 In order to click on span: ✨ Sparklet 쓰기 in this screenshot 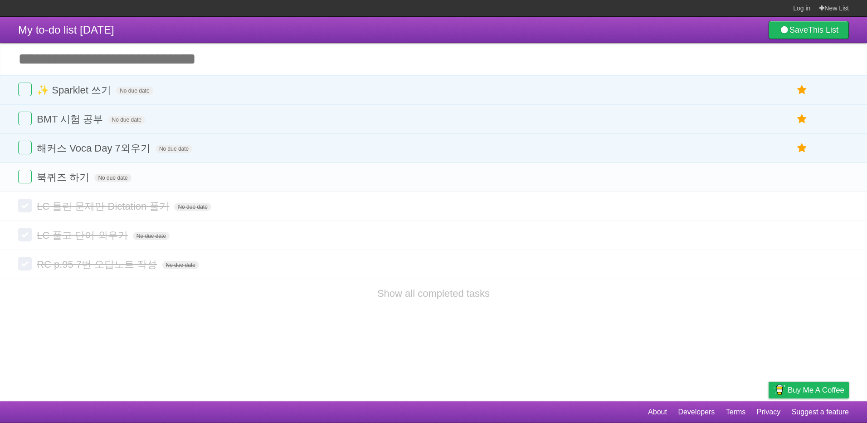, I will do `click(75, 90)`.